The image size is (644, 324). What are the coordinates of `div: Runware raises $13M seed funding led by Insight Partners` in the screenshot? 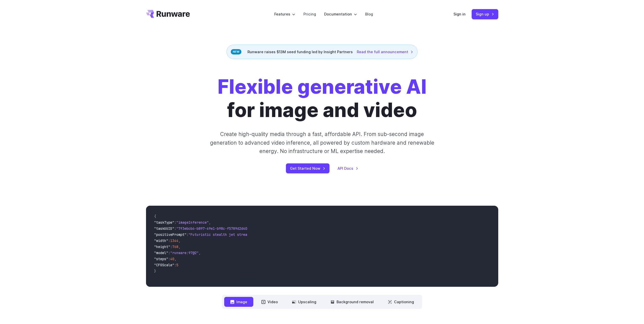 It's located at (322, 52).